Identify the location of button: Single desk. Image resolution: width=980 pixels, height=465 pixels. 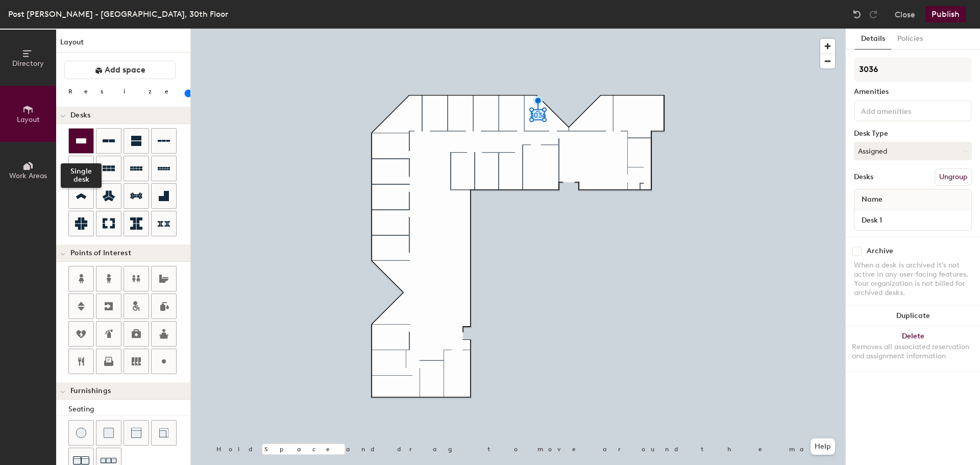
(81, 141).